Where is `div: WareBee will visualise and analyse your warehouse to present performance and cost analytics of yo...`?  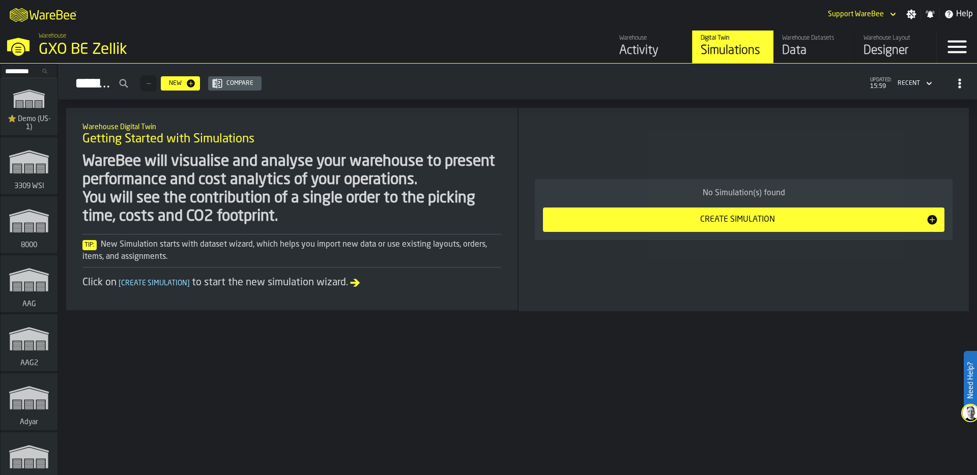 div: WareBee will visualise and analyse your warehouse to present performance and cost analytics of yo... is located at coordinates (292, 189).